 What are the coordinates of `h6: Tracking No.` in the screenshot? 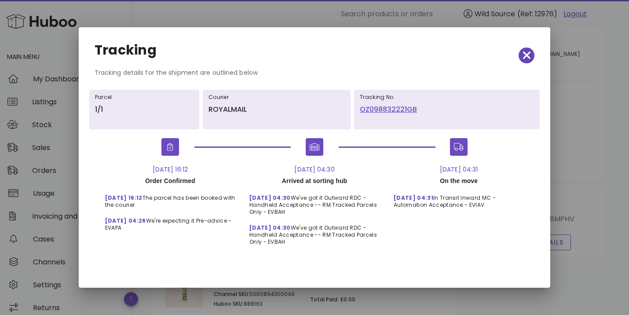 It's located at (447, 97).